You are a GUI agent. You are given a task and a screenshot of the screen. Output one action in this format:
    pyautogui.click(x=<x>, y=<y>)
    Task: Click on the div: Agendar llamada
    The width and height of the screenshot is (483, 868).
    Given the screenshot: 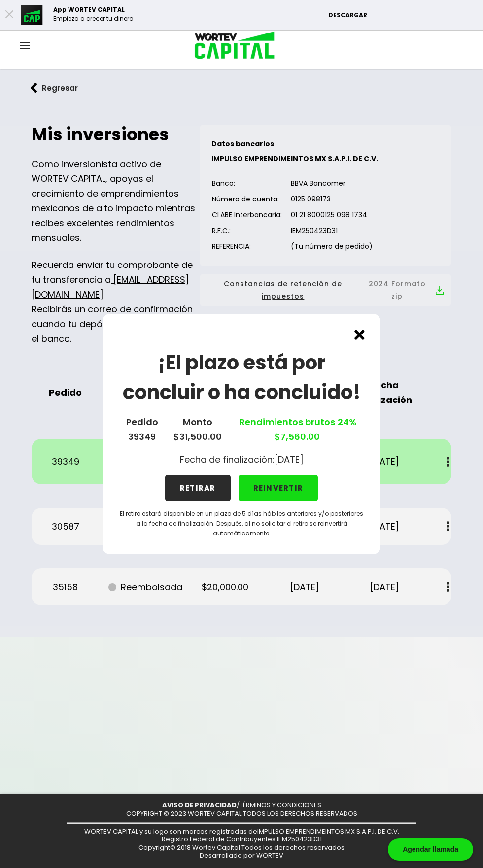 What is the action you would take?
    pyautogui.click(x=430, y=849)
    